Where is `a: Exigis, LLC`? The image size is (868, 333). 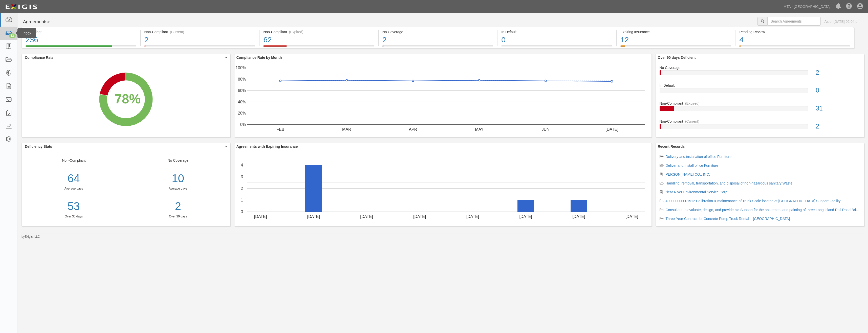 a: Exigis, LLC is located at coordinates (33, 236).